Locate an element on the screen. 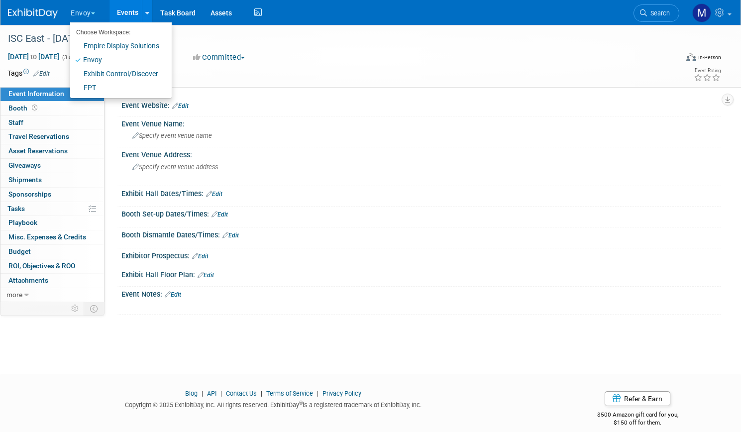  a: Contact Us is located at coordinates (241, 393).